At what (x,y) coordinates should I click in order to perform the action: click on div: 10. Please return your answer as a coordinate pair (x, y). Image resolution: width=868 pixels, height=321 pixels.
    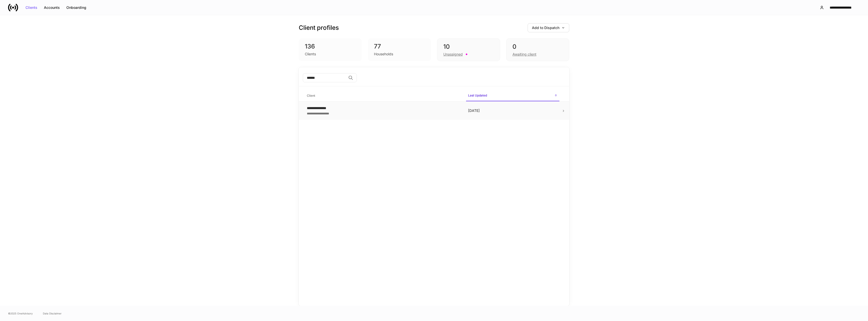
    Looking at the image, I should click on (469, 47).